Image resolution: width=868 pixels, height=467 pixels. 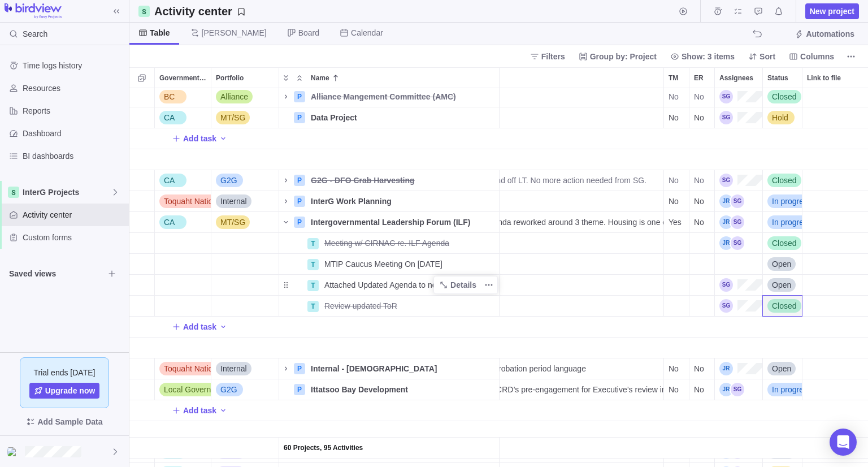 I want to click on div: Hold, so click(x=782, y=118).